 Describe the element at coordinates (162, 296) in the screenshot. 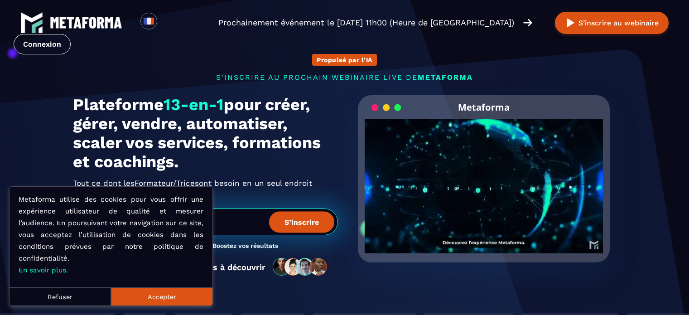

I see `button: Accepter` at that location.